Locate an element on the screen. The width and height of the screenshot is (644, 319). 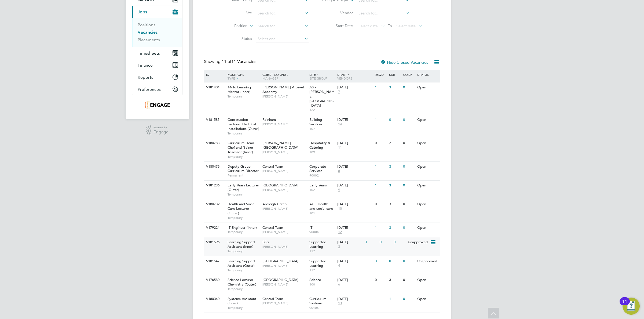
span: 7 is located at coordinates (339, 92).